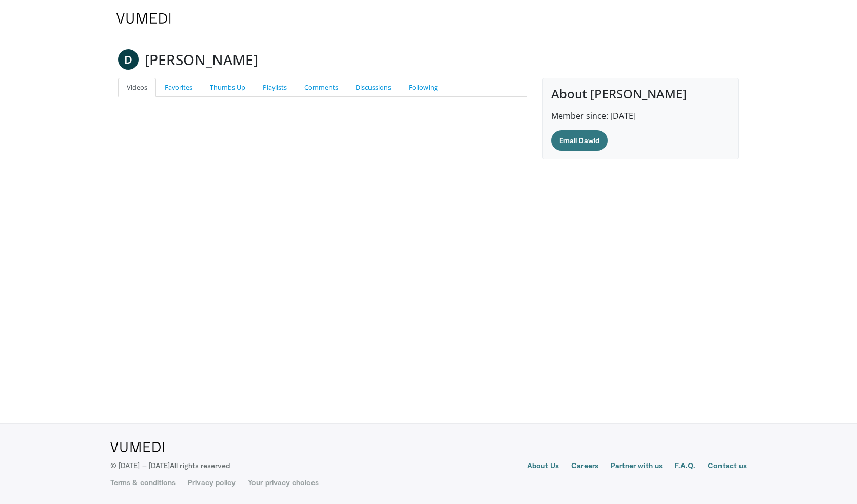  What do you see at coordinates (283, 483) in the screenshot?
I see `a: Your privacy choices` at bounding box center [283, 483].